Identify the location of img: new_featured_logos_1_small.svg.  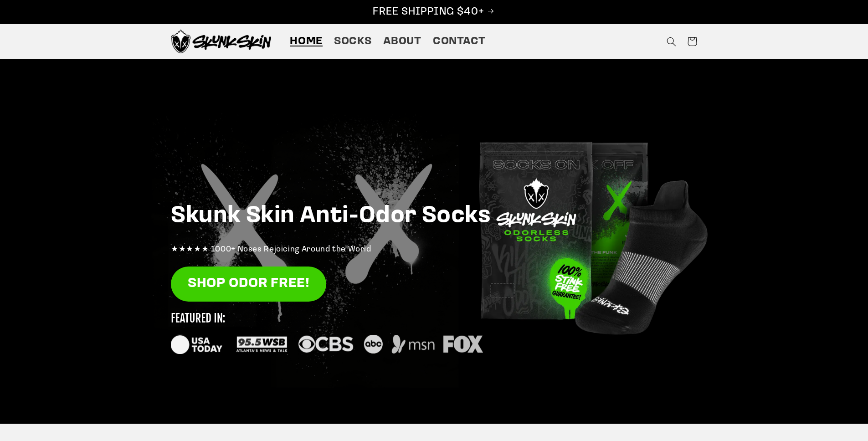
(327, 333).